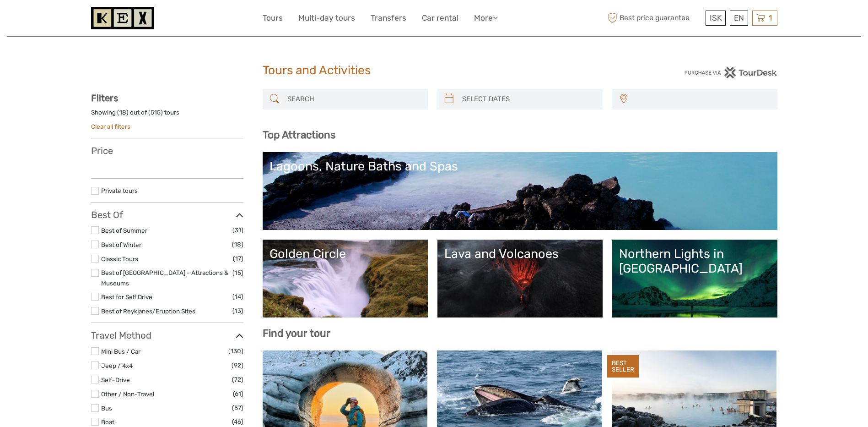  What do you see at coordinates (238, 258) in the screenshot?
I see `span: (17)` at bounding box center [238, 258].